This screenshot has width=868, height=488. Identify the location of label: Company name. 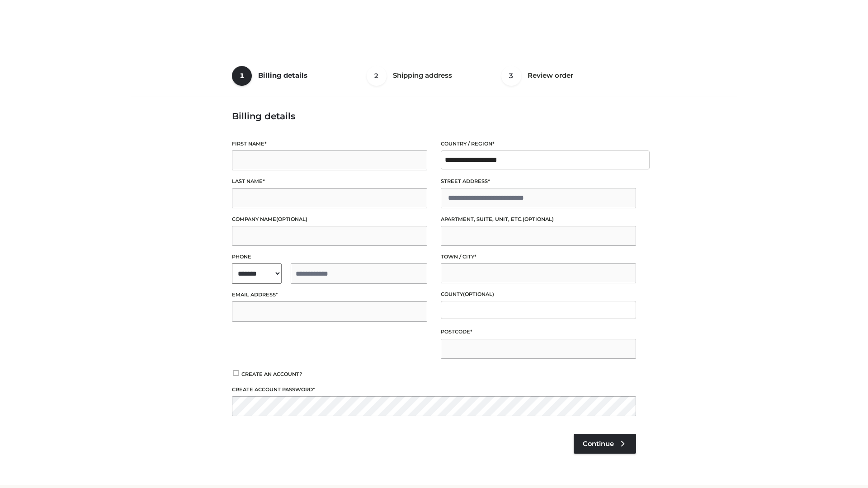
(330, 219).